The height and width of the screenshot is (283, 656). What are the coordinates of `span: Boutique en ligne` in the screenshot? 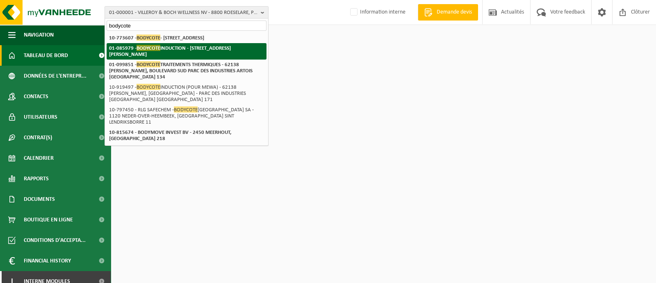 It's located at (48, 219).